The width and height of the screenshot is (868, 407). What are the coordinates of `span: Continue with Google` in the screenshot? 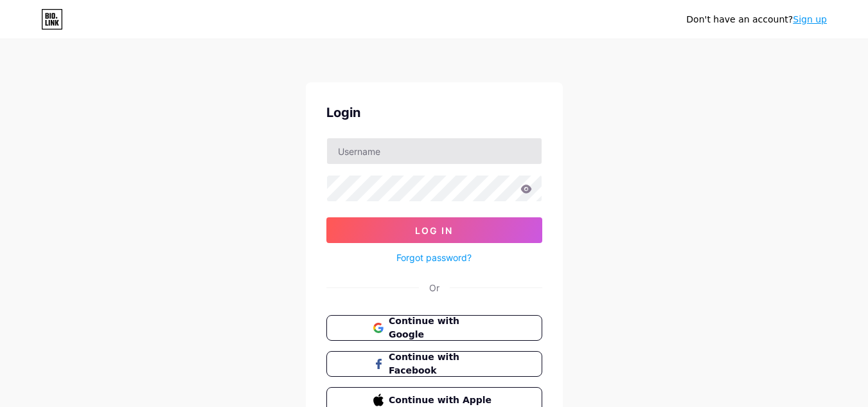 It's located at (441, 328).